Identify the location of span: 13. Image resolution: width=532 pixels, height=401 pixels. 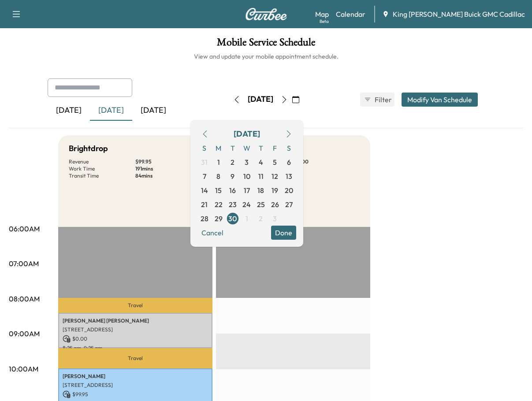
(289, 176).